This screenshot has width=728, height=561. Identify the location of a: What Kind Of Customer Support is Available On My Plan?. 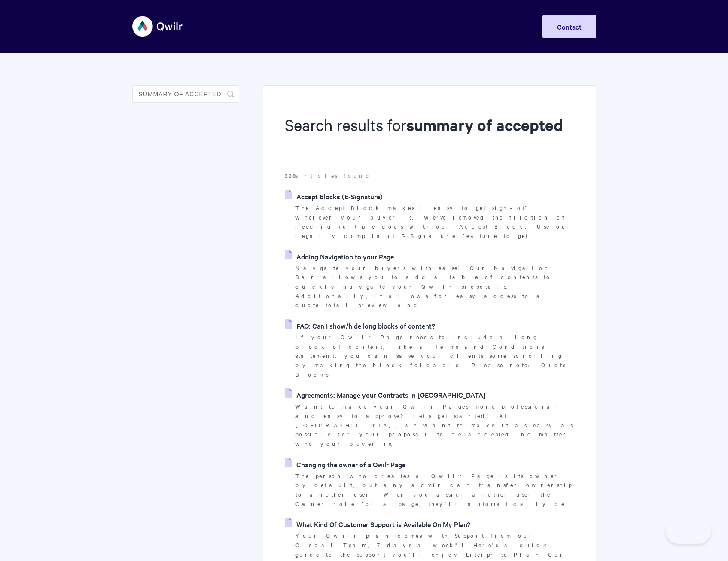
(377, 524).